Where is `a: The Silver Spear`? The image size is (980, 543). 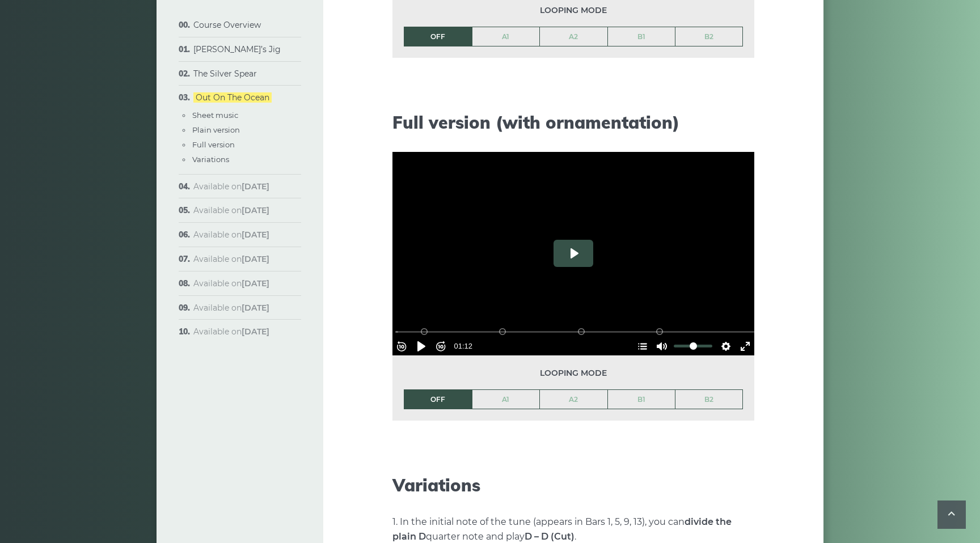 a: The Silver Spear is located at coordinates (225, 74).